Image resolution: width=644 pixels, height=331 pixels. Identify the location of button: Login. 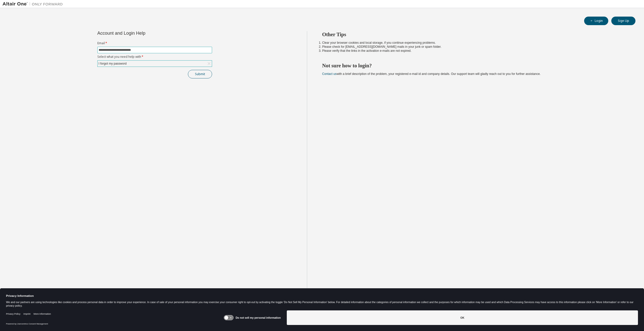
(596, 21).